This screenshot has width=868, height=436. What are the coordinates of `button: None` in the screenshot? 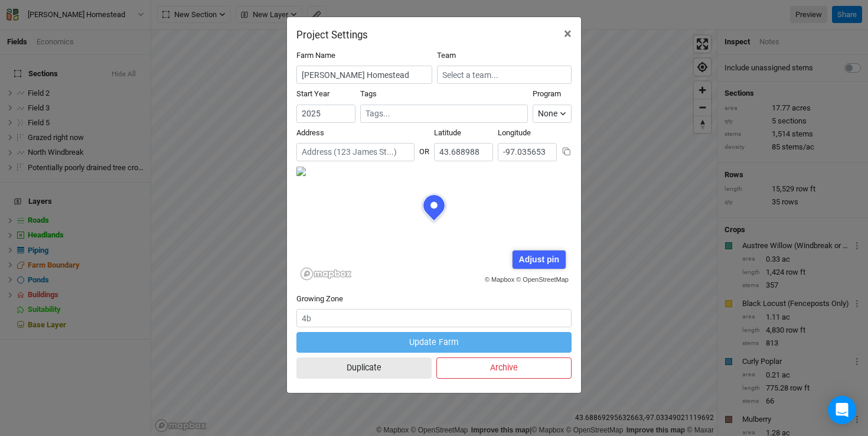 It's located at (552, 113).